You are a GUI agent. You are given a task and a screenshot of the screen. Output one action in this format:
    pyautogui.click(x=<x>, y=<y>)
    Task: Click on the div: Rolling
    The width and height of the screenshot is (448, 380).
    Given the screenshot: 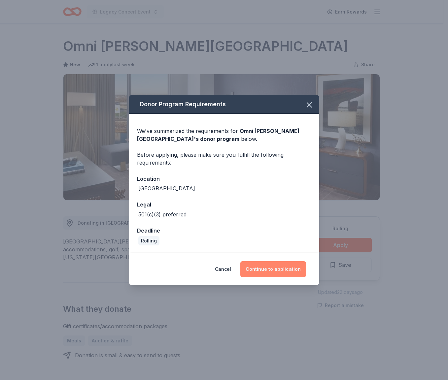 What is the action you would take?
    pyautogui.click(x=149, y=241)
    